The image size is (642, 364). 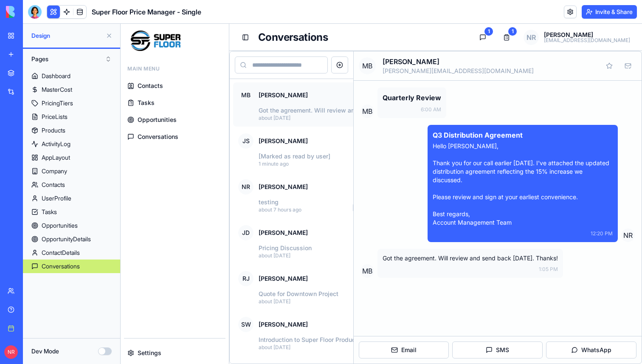 I want to click on div: Products, so click(x=54, y=130).